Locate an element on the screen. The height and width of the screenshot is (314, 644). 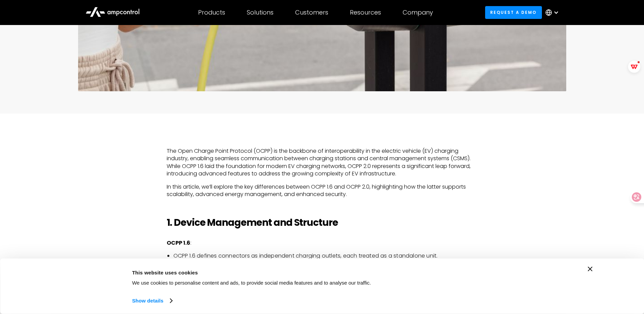
a: Request a demo is located at coordinates (514, 12).